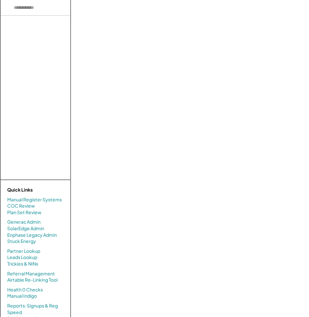 The width and height of the screenshot is (309, 317). What do you see at coordinates (25, 290) in the screenshot?
I see `a: Health 0 Checks` at bounding box center [25, 290].